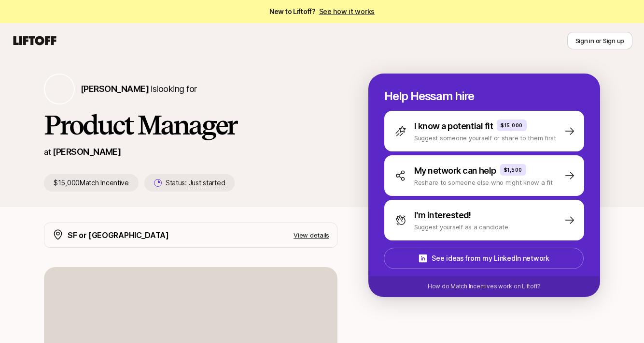  Describe the element at coordinates (207, 183) in the screenshot. I see `span: Just started` at that location.